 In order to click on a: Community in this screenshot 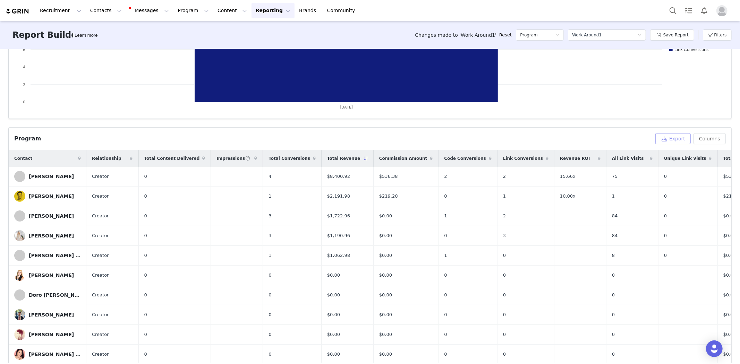, I will do `click(343, 10)`.